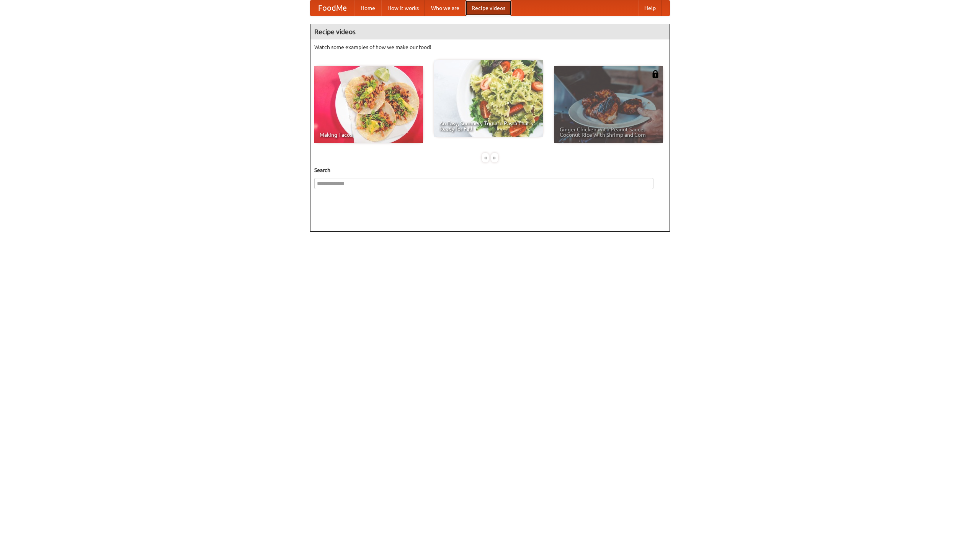 The image size is (980, 542). What do you see at coordinates (445, 8) in the screenshot?
I see `a: Who we are` at bounding box center [445, 8].